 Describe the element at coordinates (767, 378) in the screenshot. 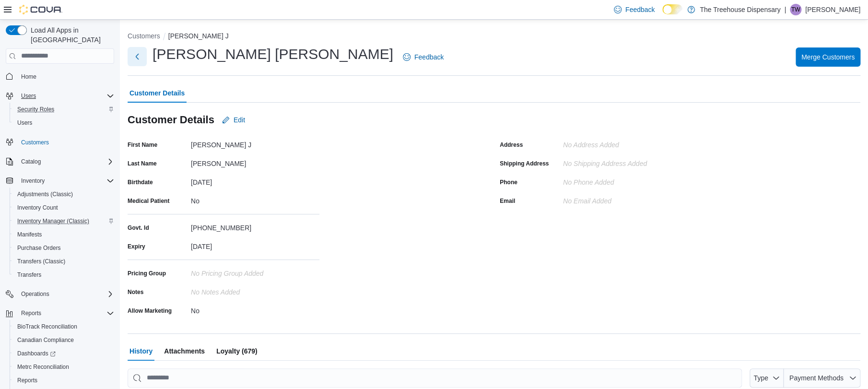

I see `button: Type` at that location.